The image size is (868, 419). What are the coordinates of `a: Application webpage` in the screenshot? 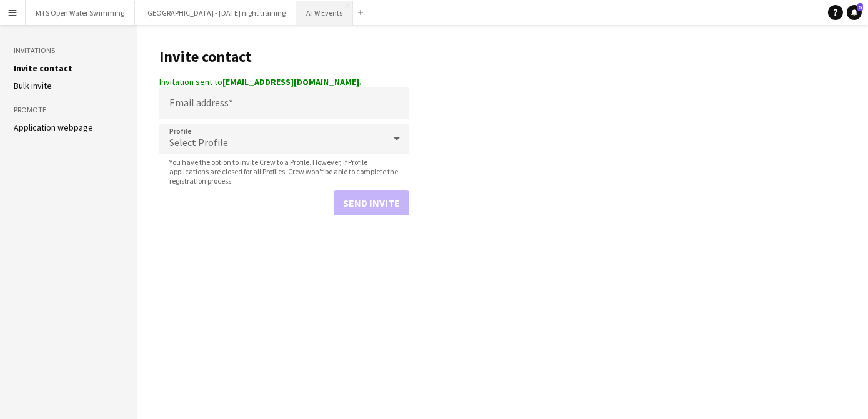 It's located at (53, 128).